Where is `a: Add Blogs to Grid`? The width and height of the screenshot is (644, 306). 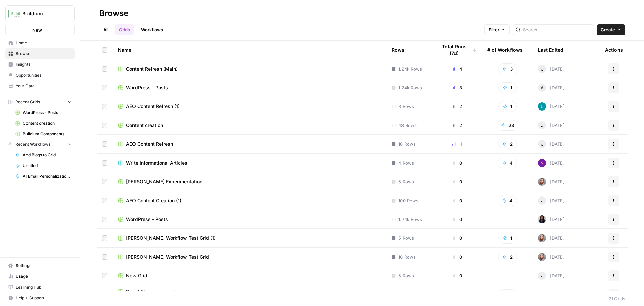
a: Add Blogs to Grid is located at coordinates (44, 155).